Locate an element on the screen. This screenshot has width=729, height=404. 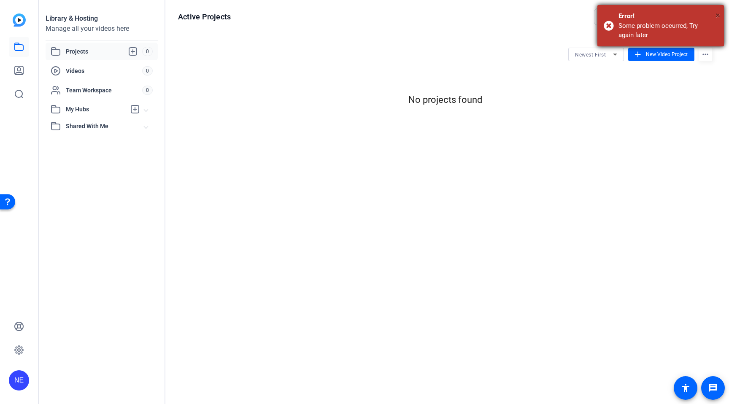
mat-icon: message is located at coordinates (713, 388).